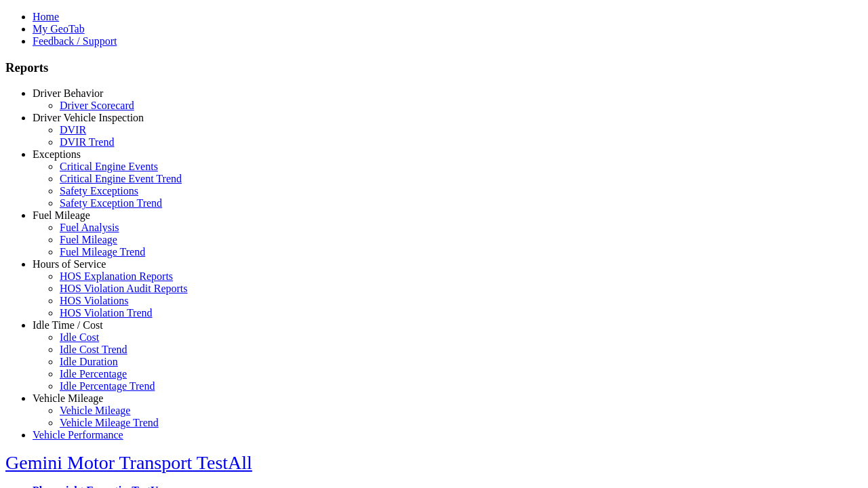 This screenshot has height=488, width=868. What do you see at coordinates (97, 105) in the screenshot?
I see `a: Driver Scorecard` at bounding box center [97, 105].